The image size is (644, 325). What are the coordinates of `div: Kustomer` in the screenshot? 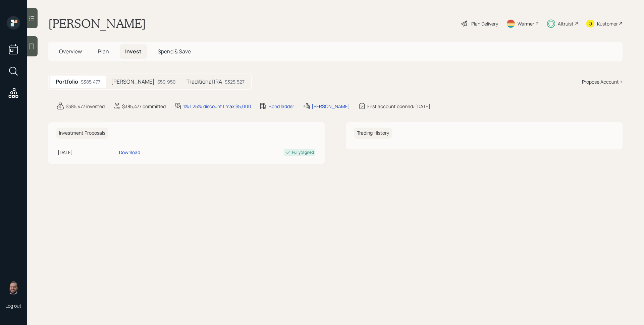 It's located at (607, 24).